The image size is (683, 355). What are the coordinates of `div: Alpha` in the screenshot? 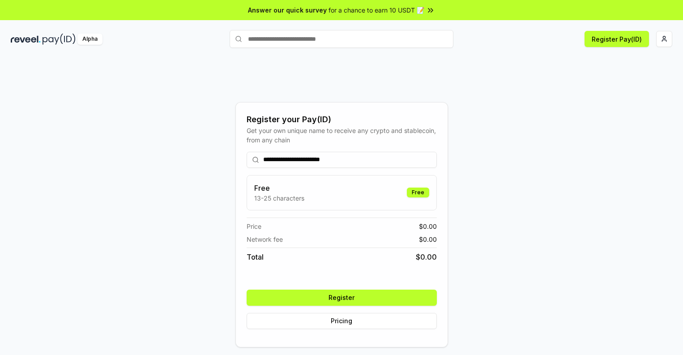 It's located at (90, 39).